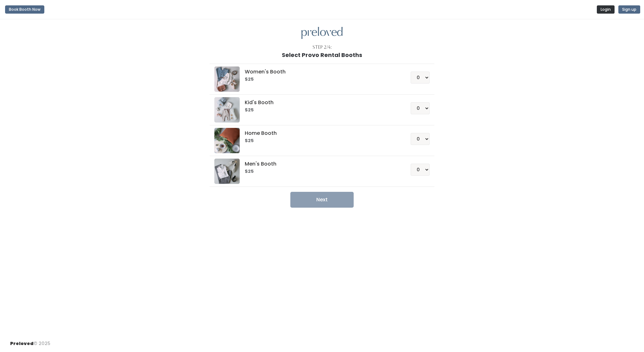  Describe the element at coordinates (322, 55) in the screenshot. I see `h1: Select Provo Rental Booths` at that location.